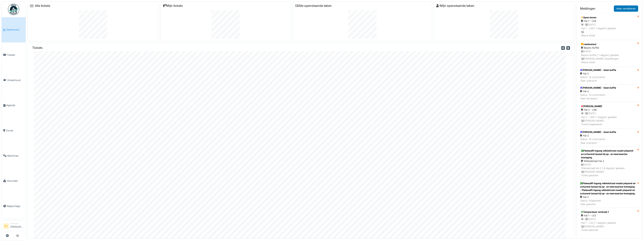  Describe the element at coordinates (14, 181) in the screenshot. I see `a: Voorraad` at that location.